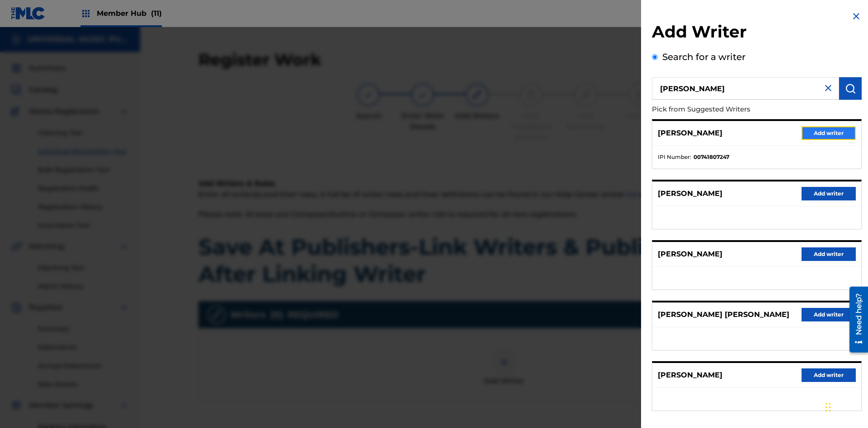 The height and width of the screenshot is (428, 868). I want to click on div: Open Resource Center, so click(16, 37).